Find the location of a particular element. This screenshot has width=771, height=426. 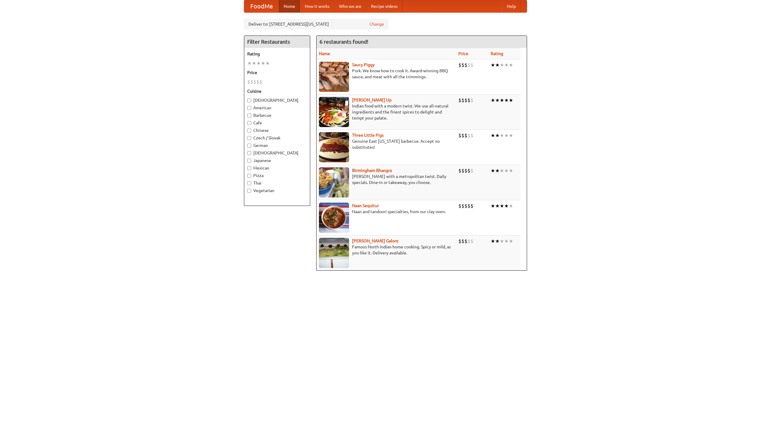

a: Birmingham Bhangra is located at coordinates (372, 171).